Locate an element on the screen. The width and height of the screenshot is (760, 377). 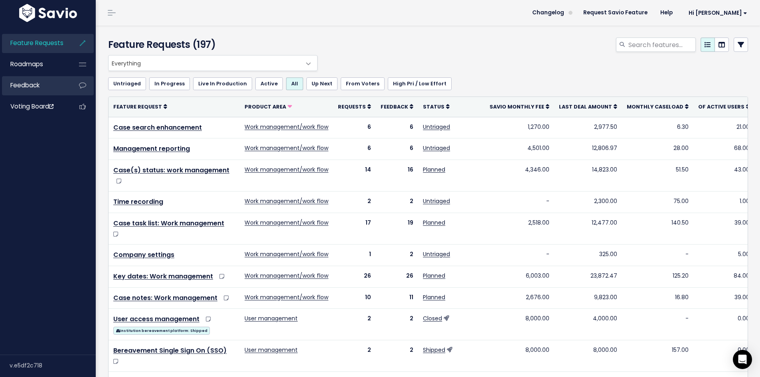
td: 5.00 is located at coordinates (724, 255).